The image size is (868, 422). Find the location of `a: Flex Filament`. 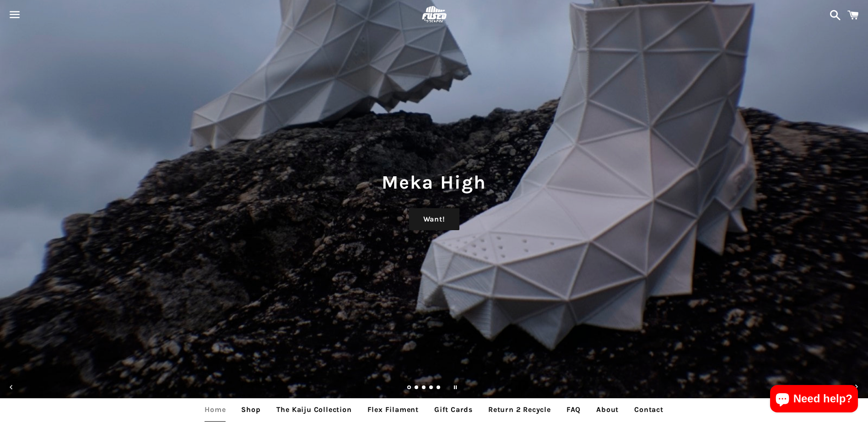

a: Flex Filament is located at coordinates (393, 410).